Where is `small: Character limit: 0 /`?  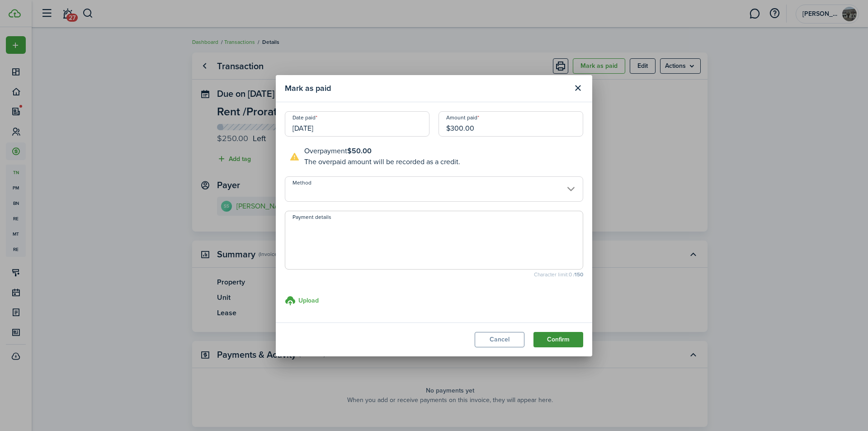 small: Character limit: 0 / is located at coordinates (434, 274).